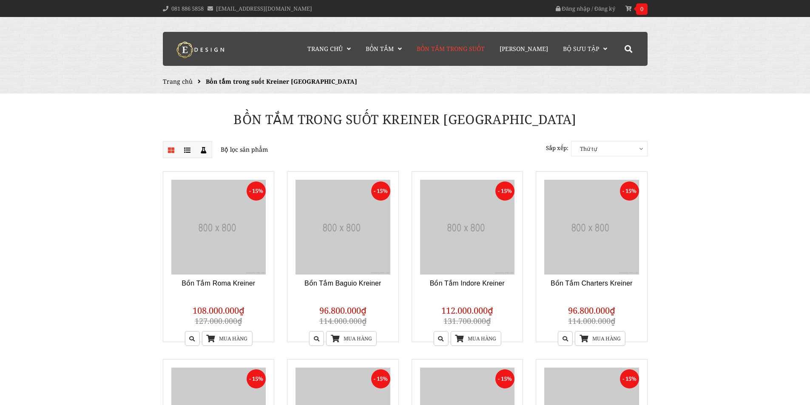 This screenshot has width=810, height=405. I want to click on span: Thứ tự, so click(609, 149).